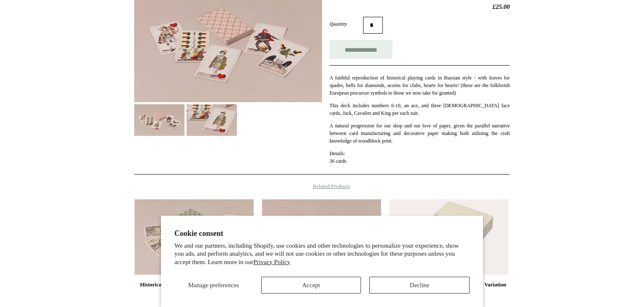  Describe the element at coordinates (214, 285) in the screenshot. I see `span: Manage preferences` at that location.